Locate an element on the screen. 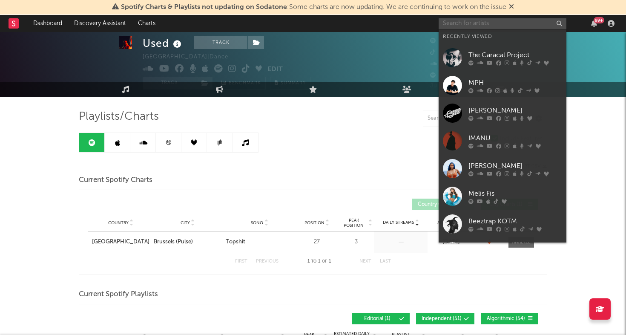  div: IMANU is located at coordinates (516, 138).